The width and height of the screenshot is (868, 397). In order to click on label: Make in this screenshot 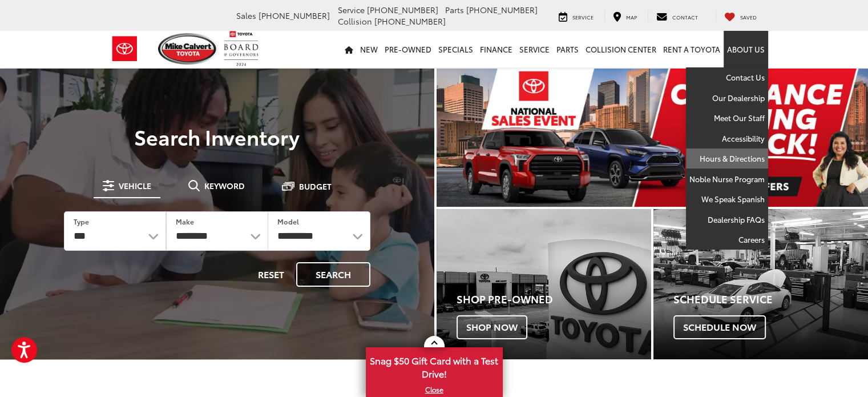, I will do `click(185, 221)`.